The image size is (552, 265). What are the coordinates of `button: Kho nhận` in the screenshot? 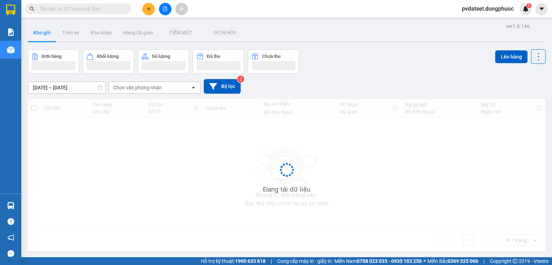 It's located at (101, 33).